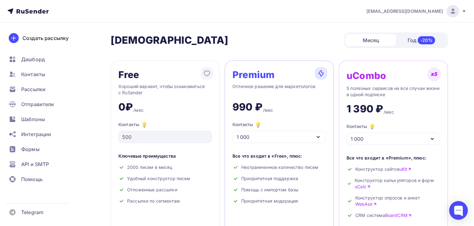 The width and height of the screenshot is (474, 226). Describe the element at coordinates (279, 167) in the screenshot. I see `div: Неограниченное количество писем` at that location.